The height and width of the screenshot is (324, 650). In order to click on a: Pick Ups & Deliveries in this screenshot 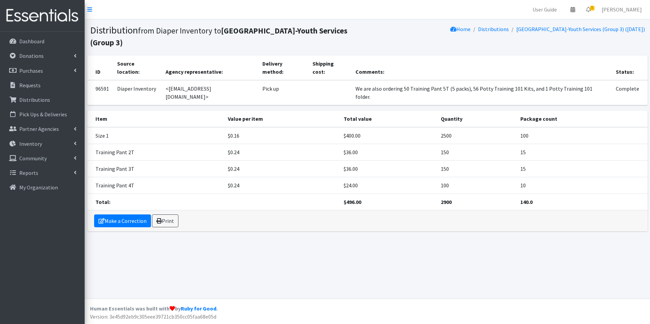, I will do `click(42, 114)`.